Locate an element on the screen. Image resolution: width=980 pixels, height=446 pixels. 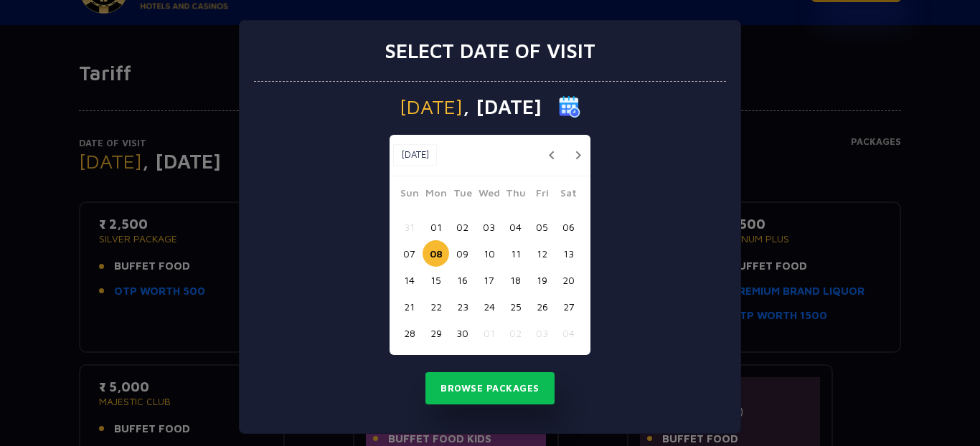
button: 06 is located at coordinates (568, 227).